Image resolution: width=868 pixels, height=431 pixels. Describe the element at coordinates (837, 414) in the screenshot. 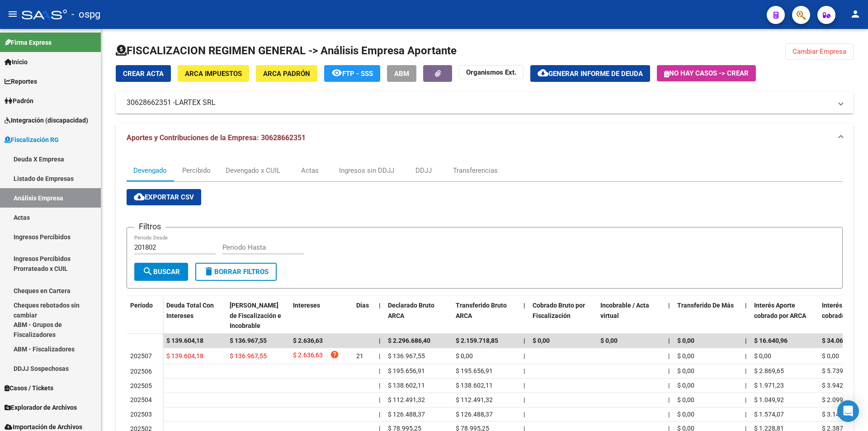

I see `span: $ 3.148,15` at that location.